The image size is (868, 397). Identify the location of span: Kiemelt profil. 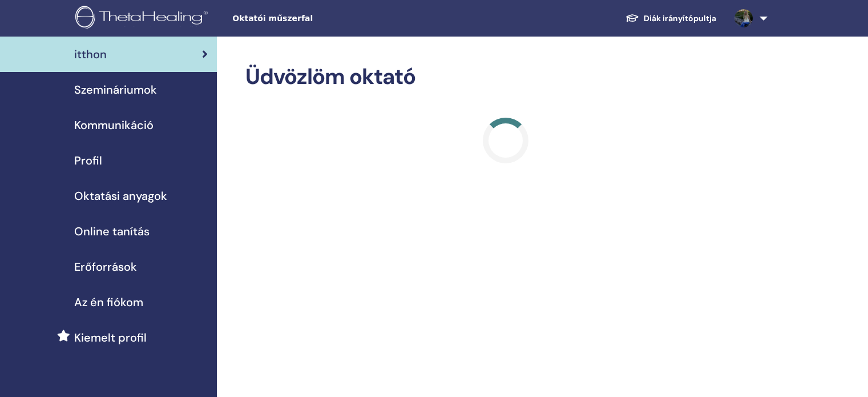
(110, 337).